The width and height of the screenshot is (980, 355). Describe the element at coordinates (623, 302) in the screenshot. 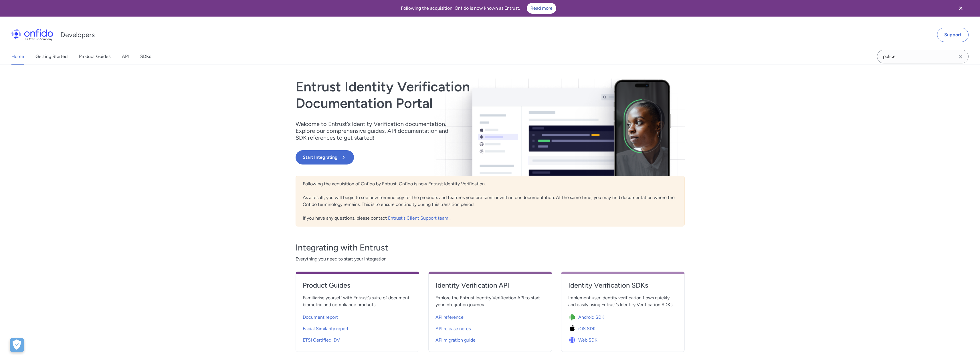

I see `span: Implement user identity verification flows quickly and easily using Entrust’s Identity Verificati...` at that location.